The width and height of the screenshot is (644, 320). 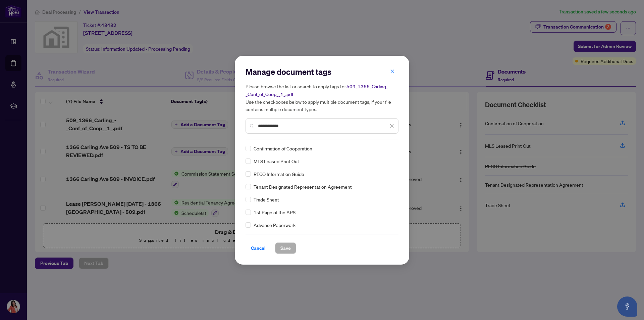 I want to click on span: Advance Paperwork, so click(x=275, y=225).